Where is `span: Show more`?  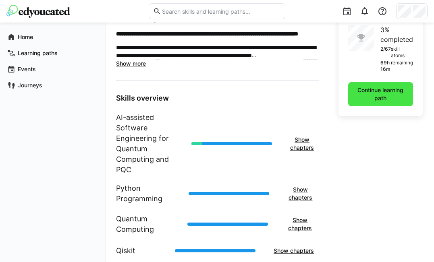
span: Show more is located at coordinates (131, 63).